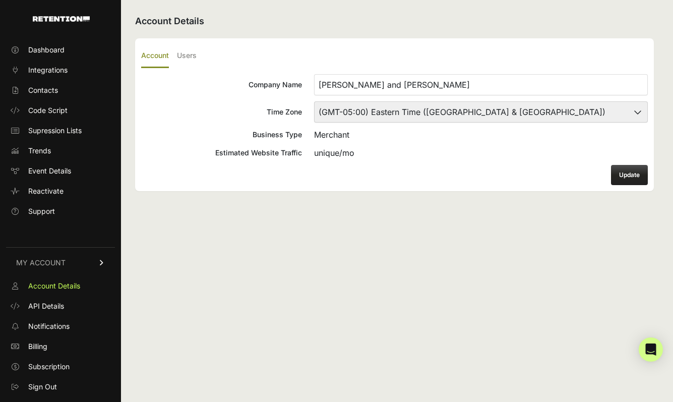 This screenshot has width=673, height=402. I want to click on div: Company Name, so click(221, 85).